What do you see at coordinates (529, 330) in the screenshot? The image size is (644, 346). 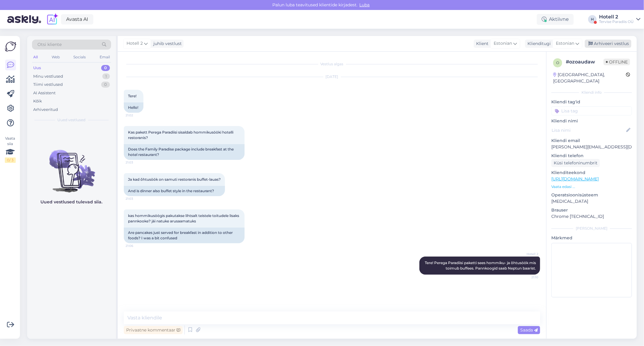 I see `span: Saada` at bounding box center [529, 330].